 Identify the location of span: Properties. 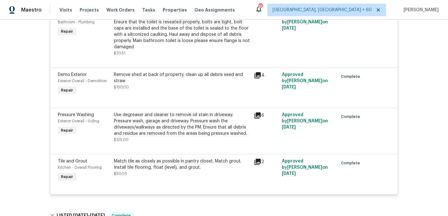
(175, 10).